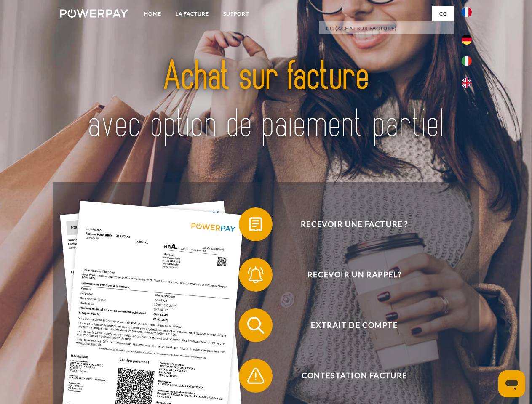 The image size is (532, 404). What do you see at coordinates (152, 14) in the screenshot?
I see `a: Home` at bounding box center [152, 14].